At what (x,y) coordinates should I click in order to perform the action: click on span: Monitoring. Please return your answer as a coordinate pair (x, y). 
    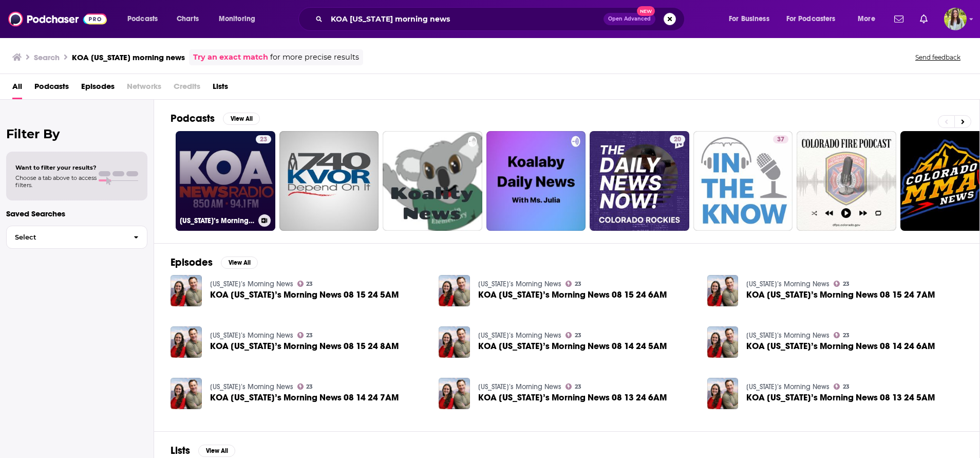
    Looking at the image, I should click on (237, 19).